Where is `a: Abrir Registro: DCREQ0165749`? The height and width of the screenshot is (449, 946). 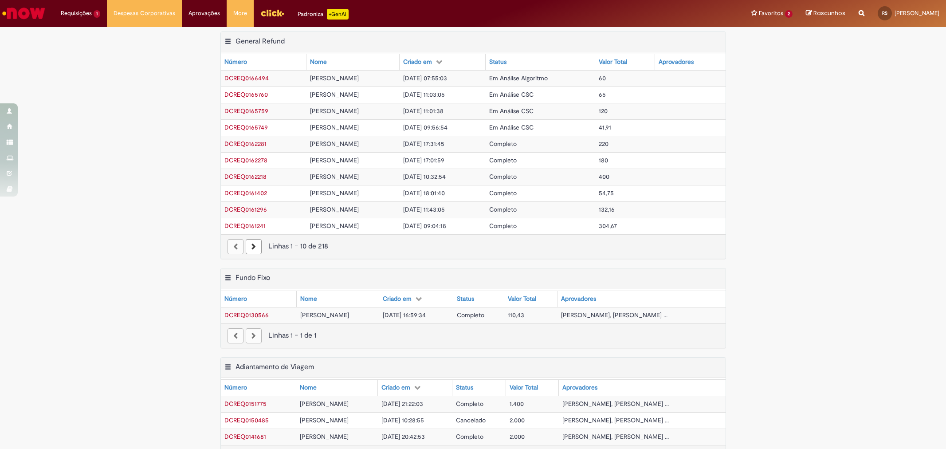 a: Abrir Registro: DCREQ0165749 is located at coordinates (246, 127).